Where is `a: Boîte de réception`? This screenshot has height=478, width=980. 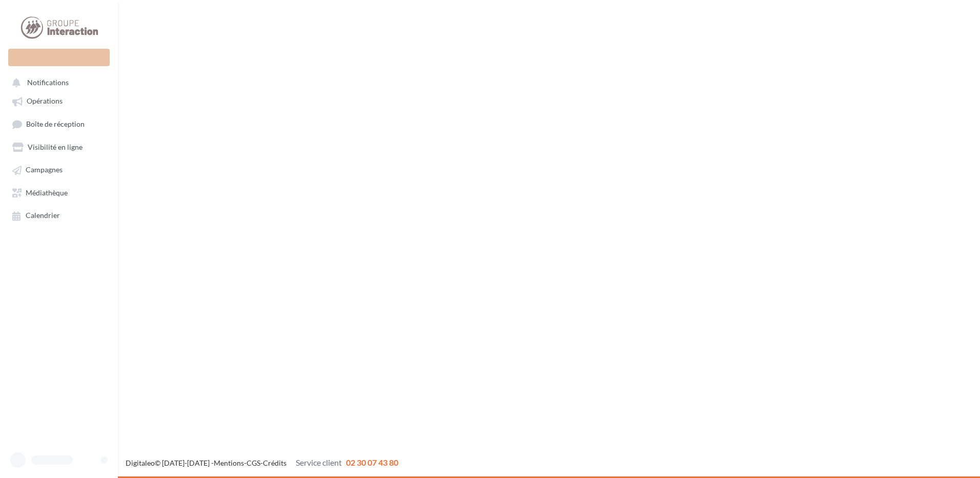
a: Boîte de réception is located at coordinates (59, 124).